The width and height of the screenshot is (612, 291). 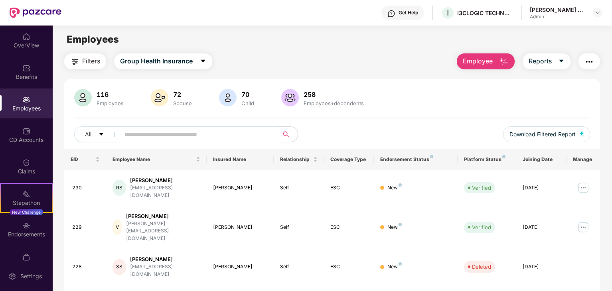 What do you see at coordinates (547, 61) in the screenshot?
I see `button: Reportscaret-down` at bounding box center [547, 61].